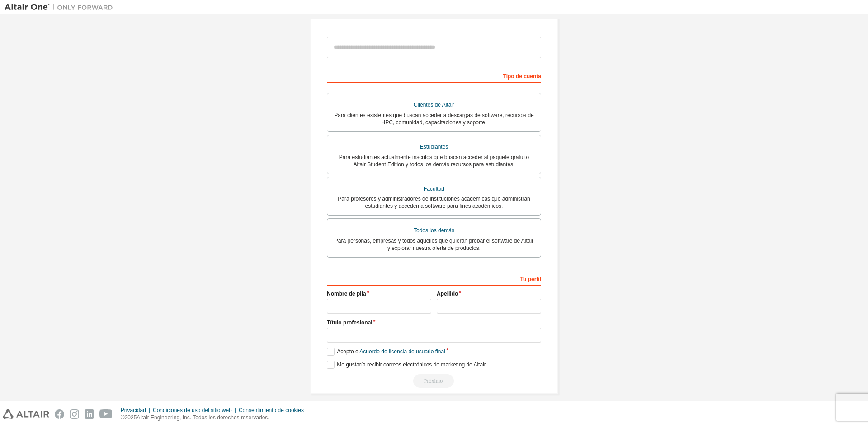 This screenshot has width=868, height=427. I want to click on font: Tu perfil, so click(530, 279).